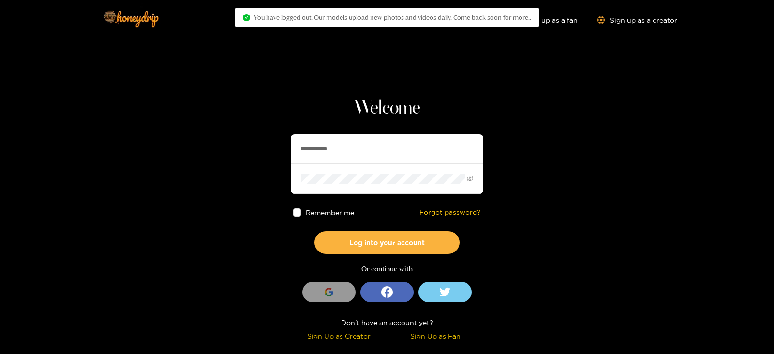 The height and width of the screenshot is (354, 774). Describe the element at coordinates (470, 179) in the screenshot. I see `span: eye-invisible` at that location.